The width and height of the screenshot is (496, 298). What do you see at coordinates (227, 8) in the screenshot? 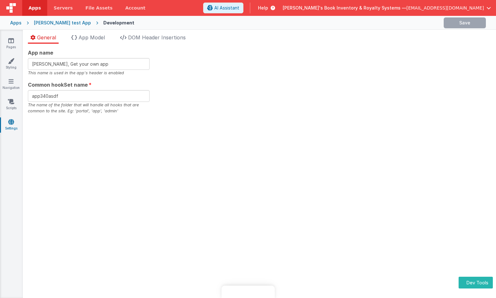
I see `span: AI Assistant` at bounding box center [227, 8].